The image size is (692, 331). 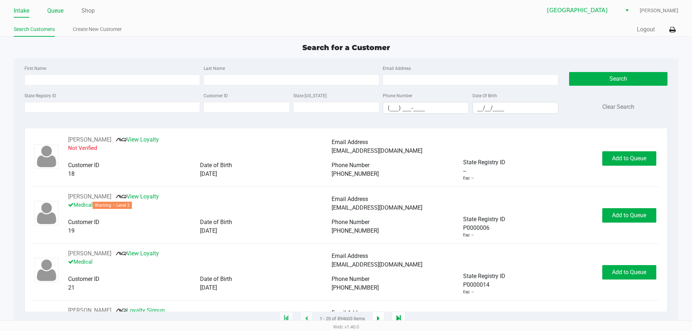 What do you see at coordinates (343, 319) in the screenshot?
I see `span: 1 - 20 of 894603 items` at bounding box center [343, 319].